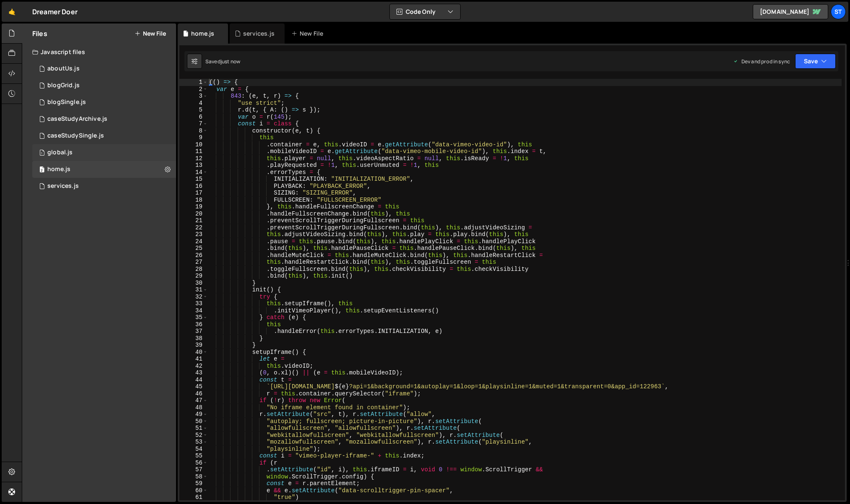 This screenshot has height=504, width=850. What do you see at coordinates (194, 304) in the screenshot?
I see `div: 33` at bounding box center [194, 304].